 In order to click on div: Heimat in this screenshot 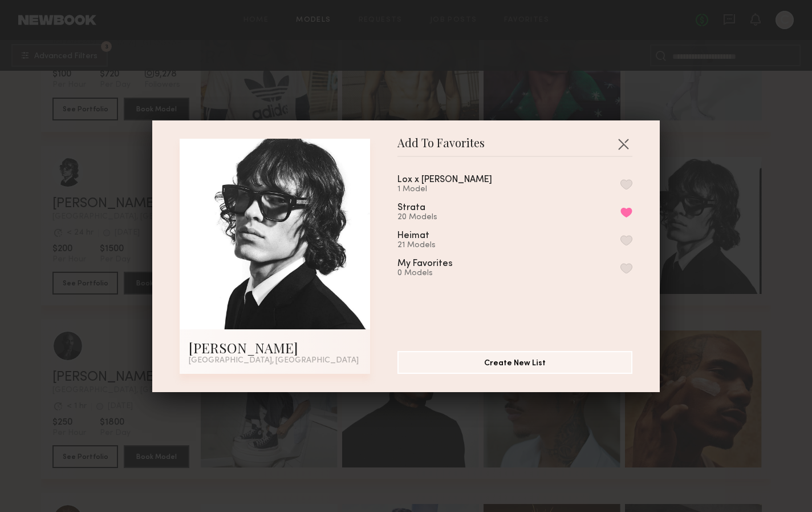, I will do `click(414, 235)`.